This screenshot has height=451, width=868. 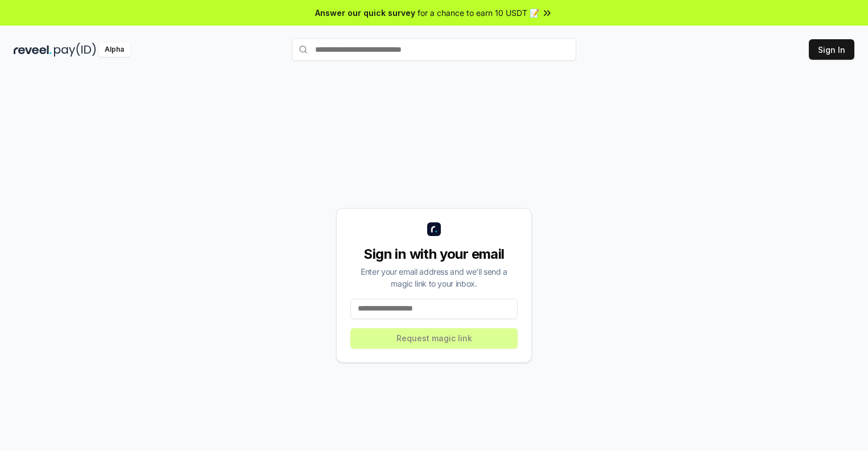 What do you see at coordinates (434, 229) in the screenshot?
I see `img: logo_small` at bounding box center [434, 229].